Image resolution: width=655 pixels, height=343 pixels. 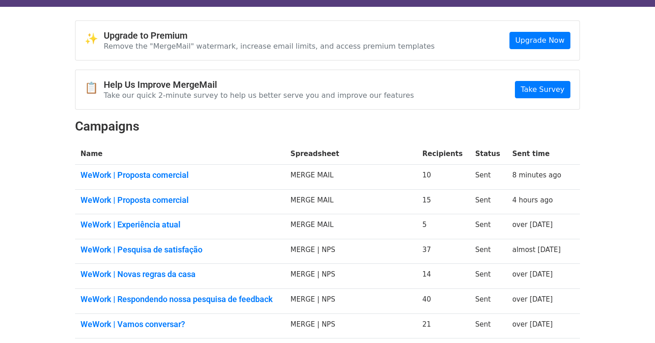 What do you see at coordinates (180, 299) in the screenshot?
I see `a: WeWork | Respondendo nossa pesquisa de feedback` at bounding box center [180, 299].